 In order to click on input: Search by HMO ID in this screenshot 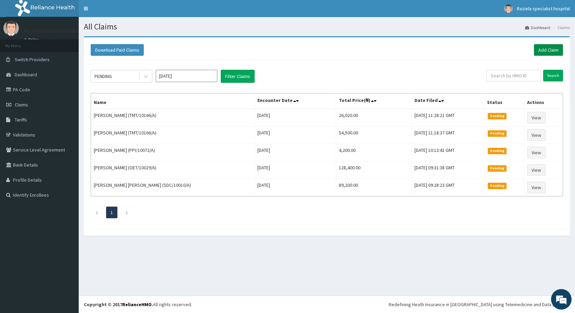, I will do `click(514, 76)`.